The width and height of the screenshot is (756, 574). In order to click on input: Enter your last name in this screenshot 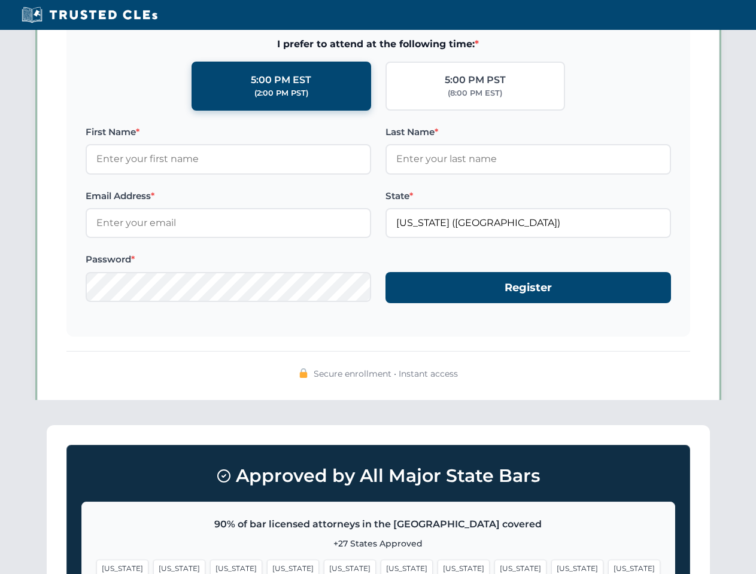, I will do `click(528, 159)`.